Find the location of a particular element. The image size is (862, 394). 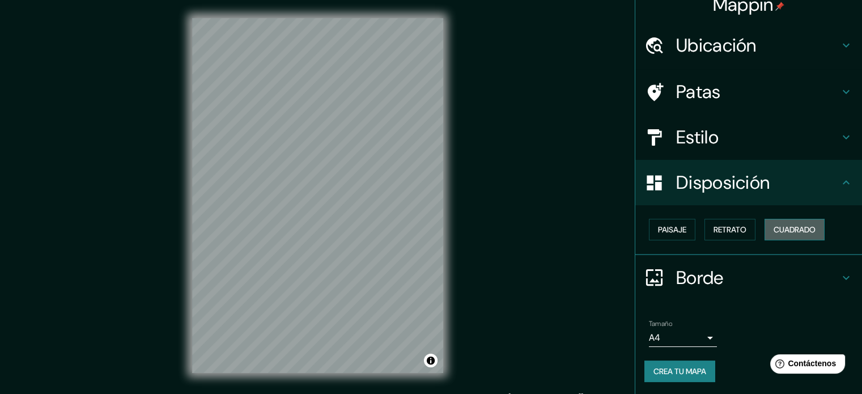

button: Retrato is located at coordinates (730, 229).